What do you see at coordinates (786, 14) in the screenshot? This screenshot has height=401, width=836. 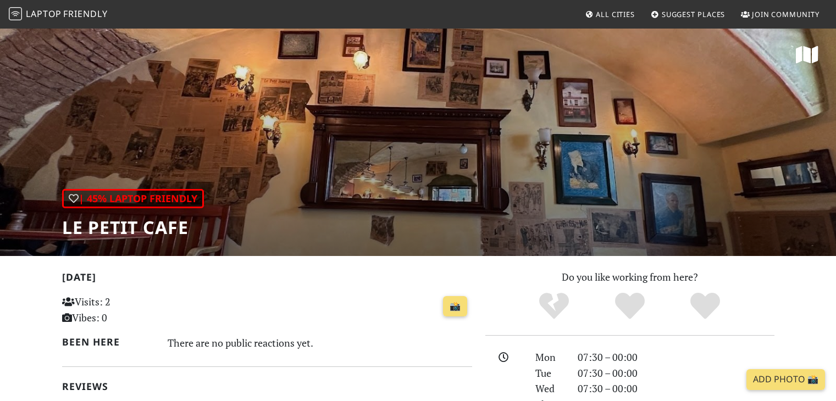 I see `span: Join Community` at bounding box center [786, 14].